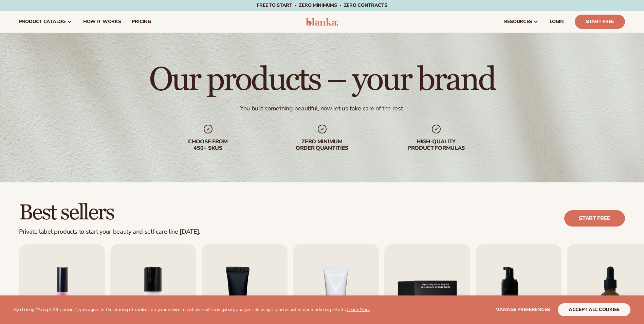 This screenshot has width=644, height=324. What do you see at coordinates (141, 22) in the screenshot?
I see `span: pricing` at bounding box center [141, 22].